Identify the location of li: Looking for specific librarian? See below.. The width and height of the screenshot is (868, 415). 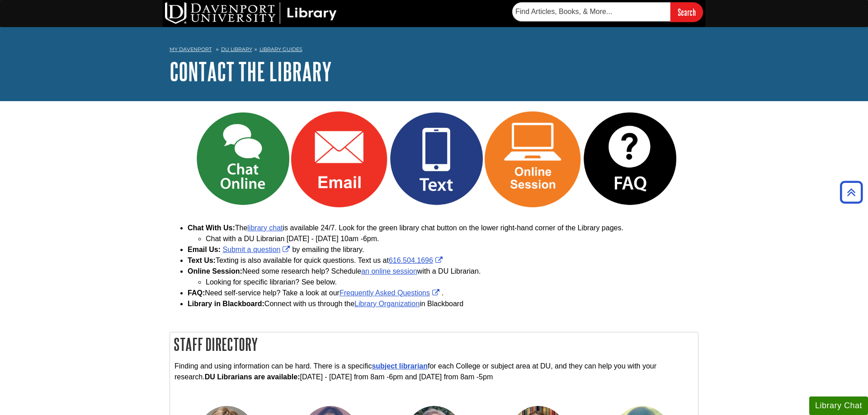
(452, 282).